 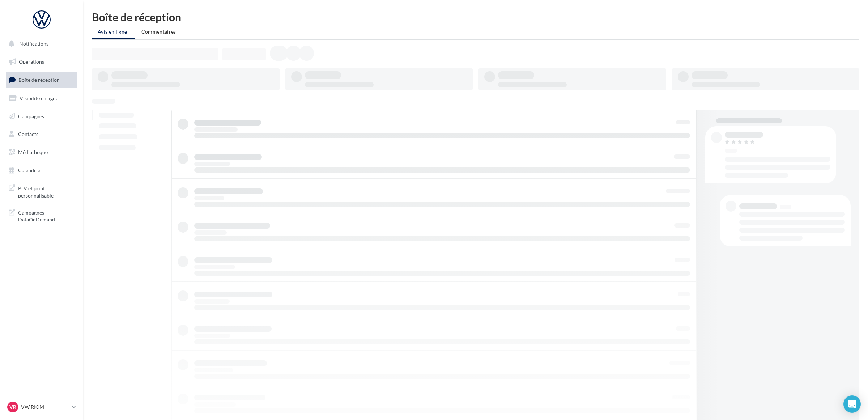 What do you see at coordinates (46, 191) in the screenshot?
I see `span: PLV et print personnalisable` at bounding box center [46, 191].